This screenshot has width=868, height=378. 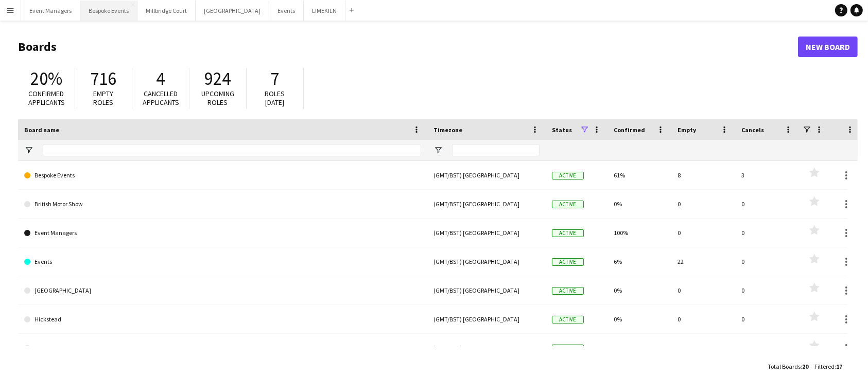 What do you see at coordinates (805, 366) in the screenshot?
I see `span: 20` at bounding box center [805, 366].